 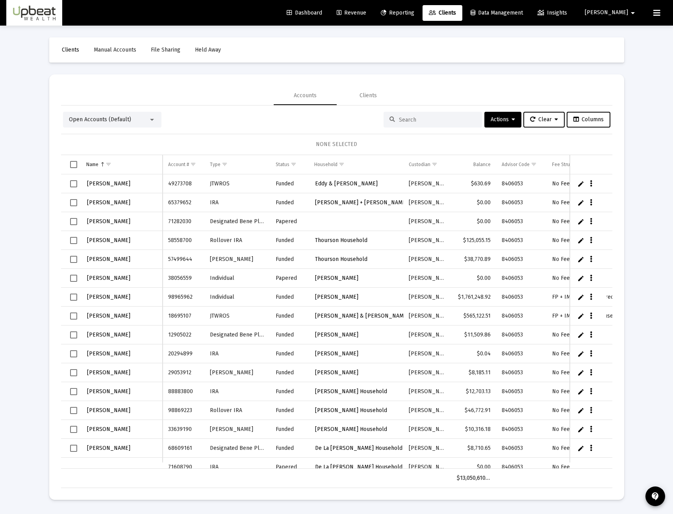 What do you see at coordinates (496, 13) in the screenshot?
I see `a: Data Management` at bounding box center [496, 13].